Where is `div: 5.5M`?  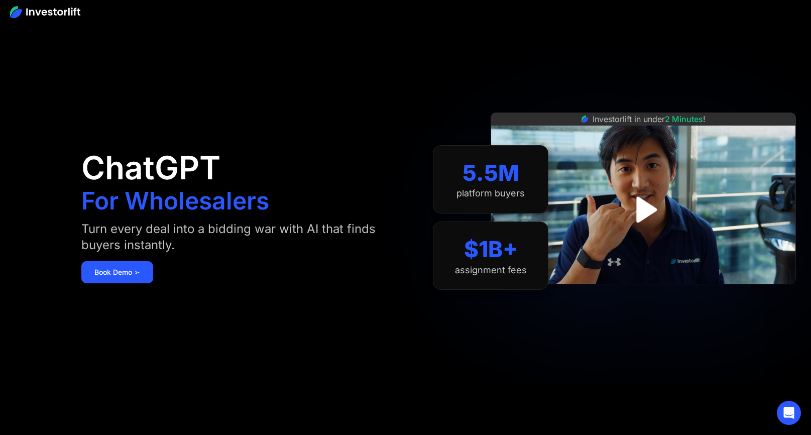
div: 5.5M is located at coordinates (491, 173).